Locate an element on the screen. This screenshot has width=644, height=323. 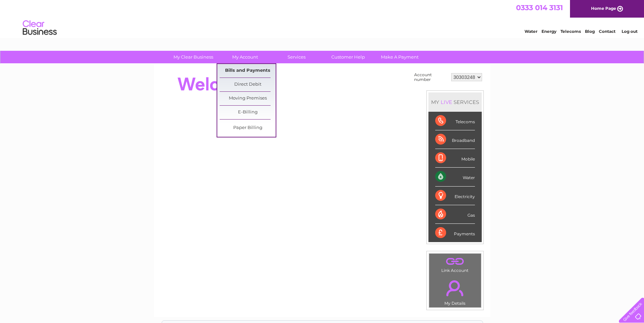
a: My Account is located at coordinates (245, 57).